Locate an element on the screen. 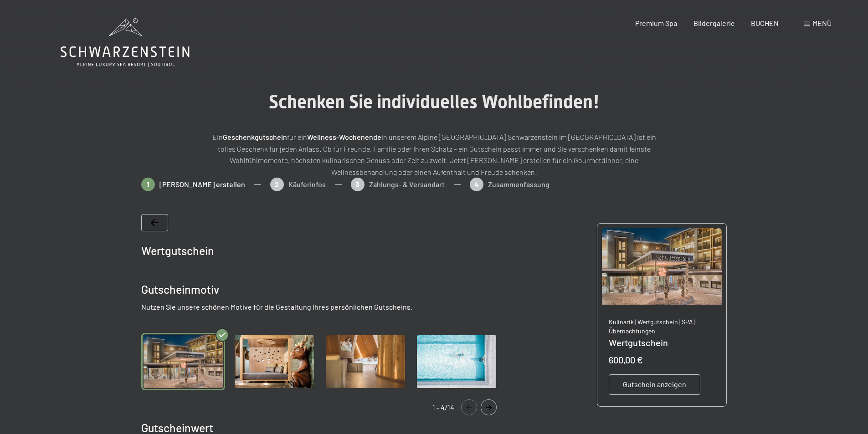 The width and height of the screenshot is (868, 434). strong: Geschenkgutschein is located at coordinates (255, 137).